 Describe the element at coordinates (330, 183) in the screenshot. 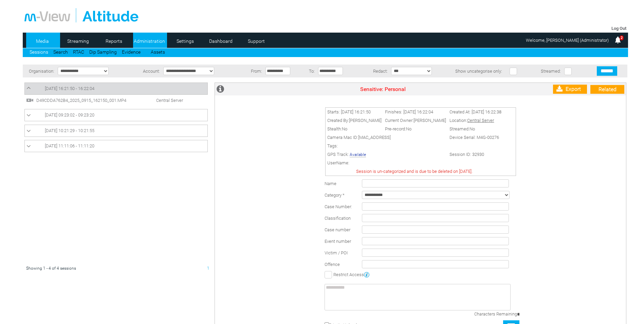

I see `label: Name` at that location.